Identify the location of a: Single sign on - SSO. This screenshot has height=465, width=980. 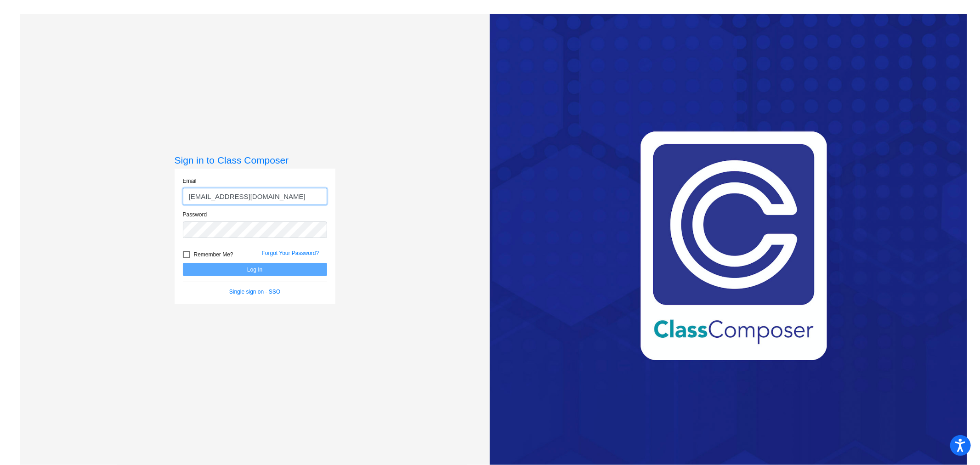
(254, 292).